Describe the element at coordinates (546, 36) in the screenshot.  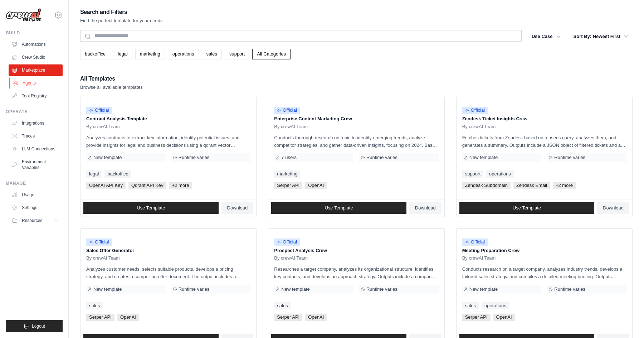
I see `button: Use Case` at that location.